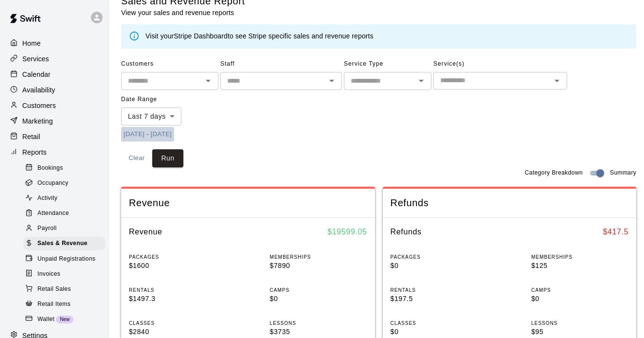 The image size is (644, 338). I want to click on p: Retail, so click(31, 137).